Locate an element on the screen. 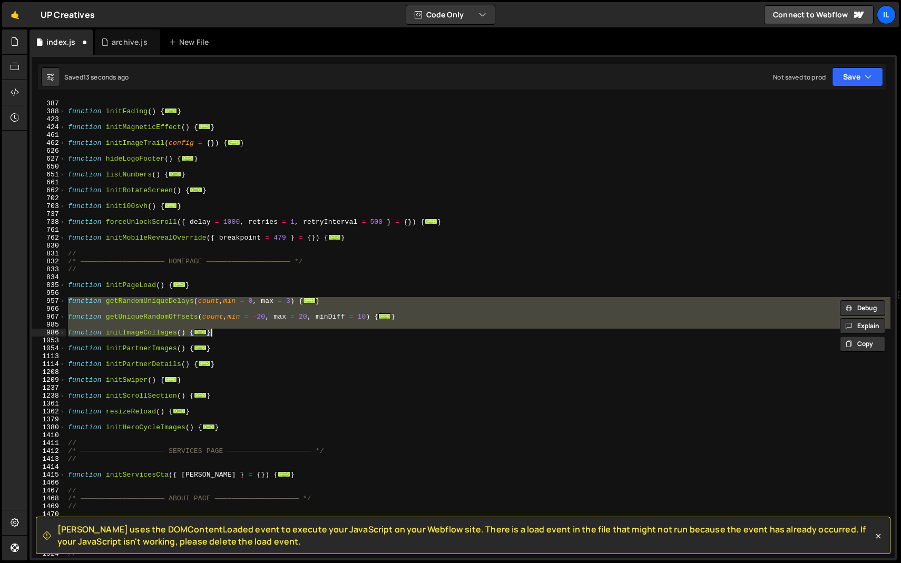  a: Connect to Webflow is located at coordinates (819, 15).